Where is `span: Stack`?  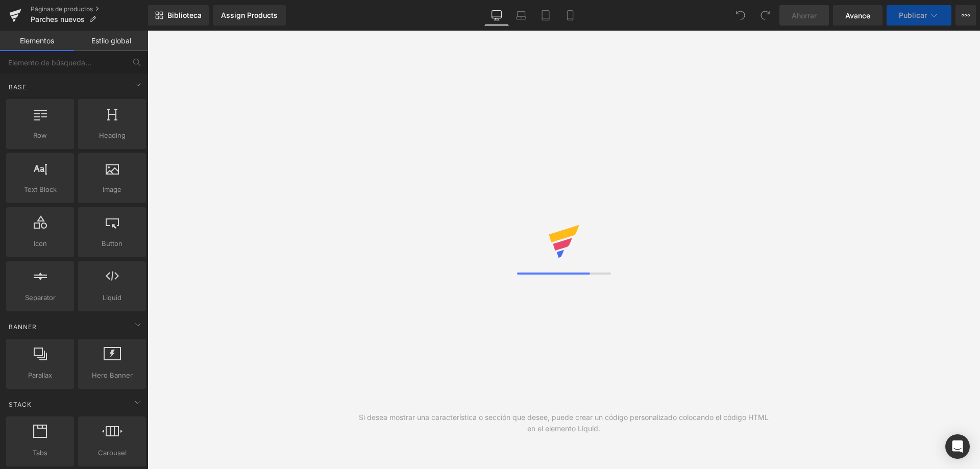
span: Stack is located at coordinates (20, 404).